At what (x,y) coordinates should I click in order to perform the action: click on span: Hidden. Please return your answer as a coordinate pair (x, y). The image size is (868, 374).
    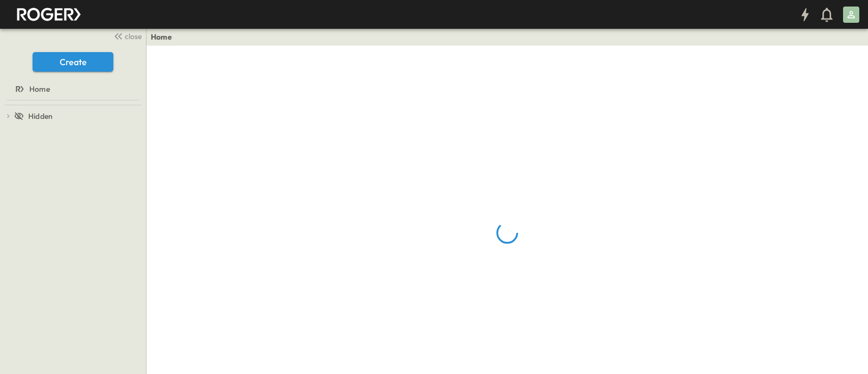
    Looking at the image, I should click on (40, 116).